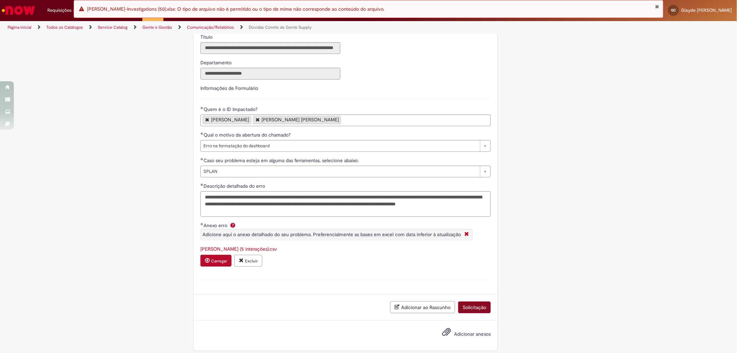 The width and height of the screenshot is (737, 353). I want to click on span: GC, so click(674, 10).